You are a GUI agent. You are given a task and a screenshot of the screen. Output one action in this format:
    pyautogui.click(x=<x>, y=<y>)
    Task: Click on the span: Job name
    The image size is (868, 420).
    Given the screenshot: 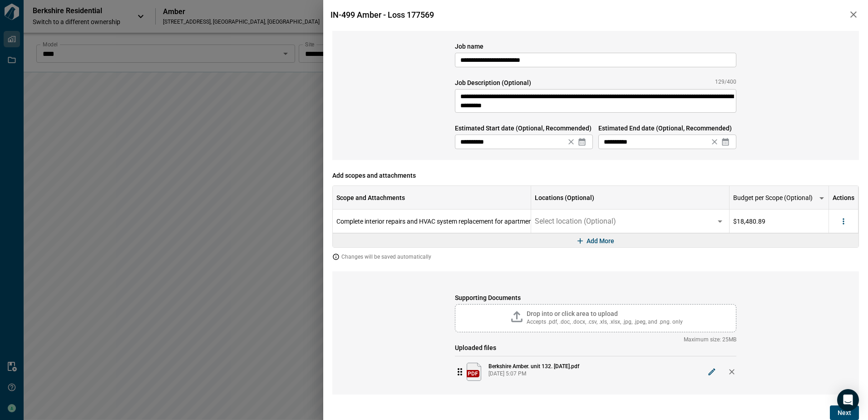 What is the action you would take?
    pyautogui.click(x=595, y=47)
    